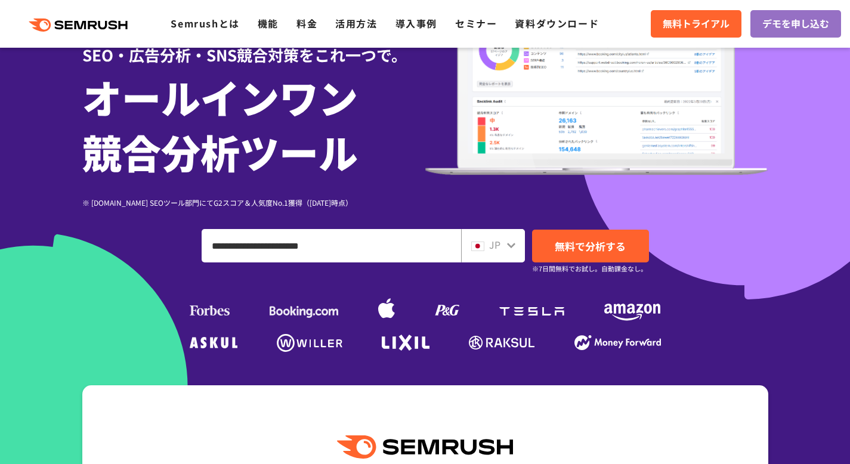 The height and width of the screenshot is (464, 850). I want to click on a: 無料で分析する, so click(591, 246).